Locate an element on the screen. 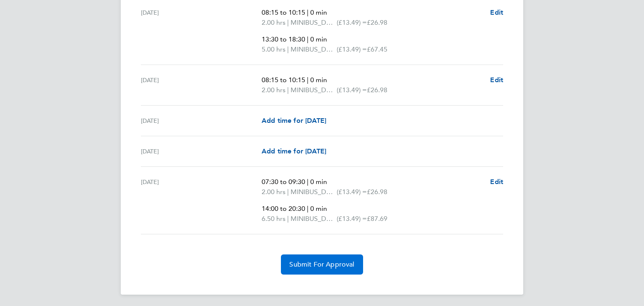 This screenshot has width=644, height=306. span: 07:30 to 09:30 is located at coordinates (283, 181).